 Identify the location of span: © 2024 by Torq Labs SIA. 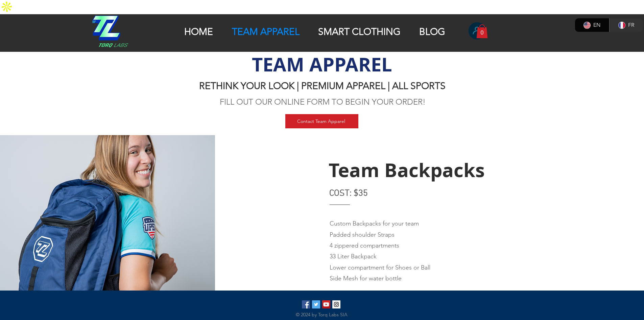
(322, 314).